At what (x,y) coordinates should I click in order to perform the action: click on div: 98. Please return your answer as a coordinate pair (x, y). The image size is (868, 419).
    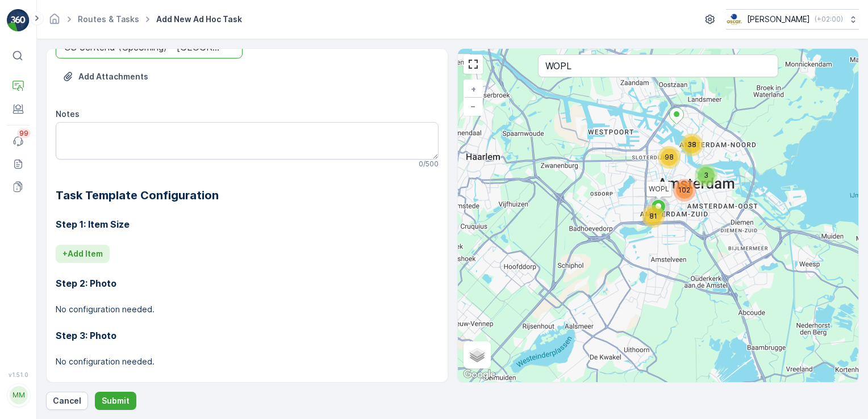
    Looking at the image, I should click on (669, 157).